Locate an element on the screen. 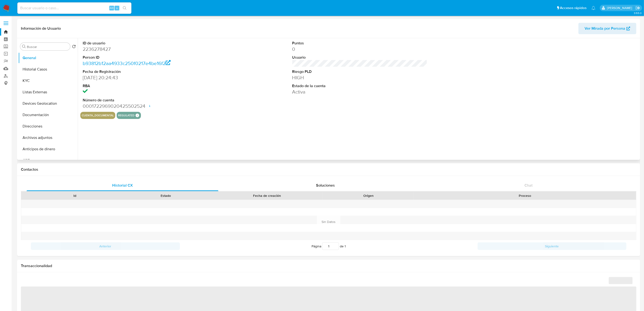  button: Siguiente is located at coordinates (552, 246).